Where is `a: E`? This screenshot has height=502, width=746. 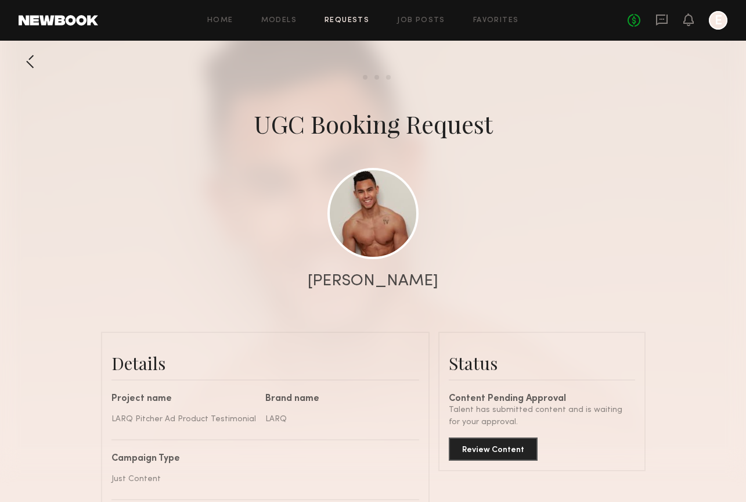
a: E is located at coordinates (719, 20).